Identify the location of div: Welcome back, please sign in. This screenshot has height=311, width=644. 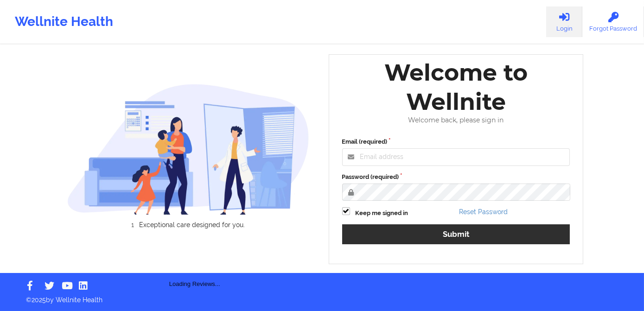
(456, 120).